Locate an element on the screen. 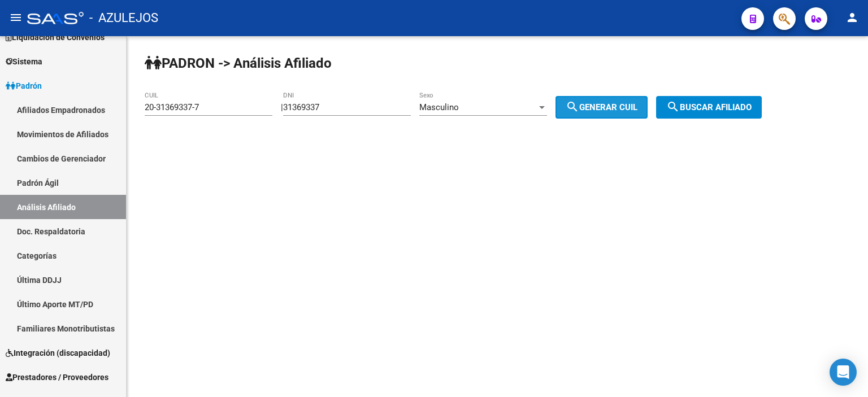 The image size is (868, 397). span: Buscar afiliado is located at coordinates (709, 107).